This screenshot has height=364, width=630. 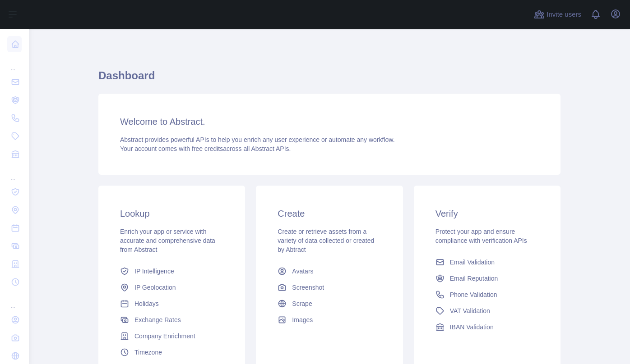 I want to click on h1: Dashboard, so click(x=330, y=80).